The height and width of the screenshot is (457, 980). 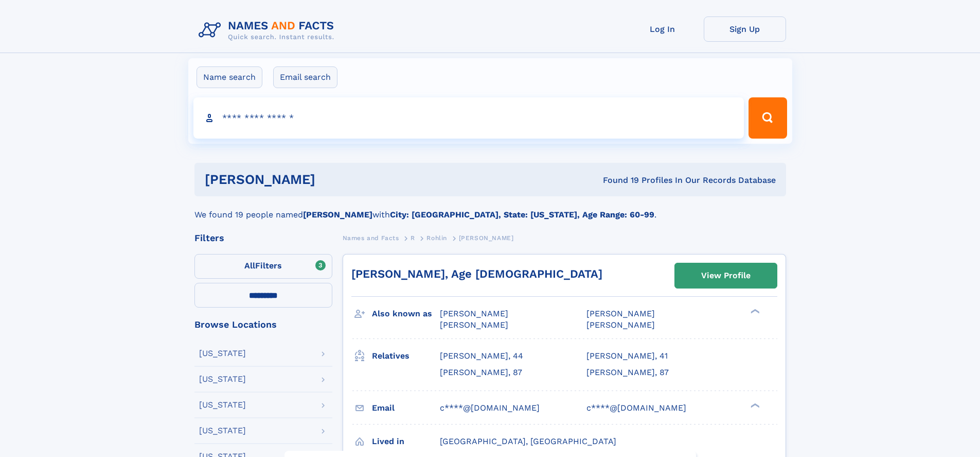 What do you see at coordinates (305, 77) in the screenshot?
I see `label: Email search` at bounding box center [305, 77].